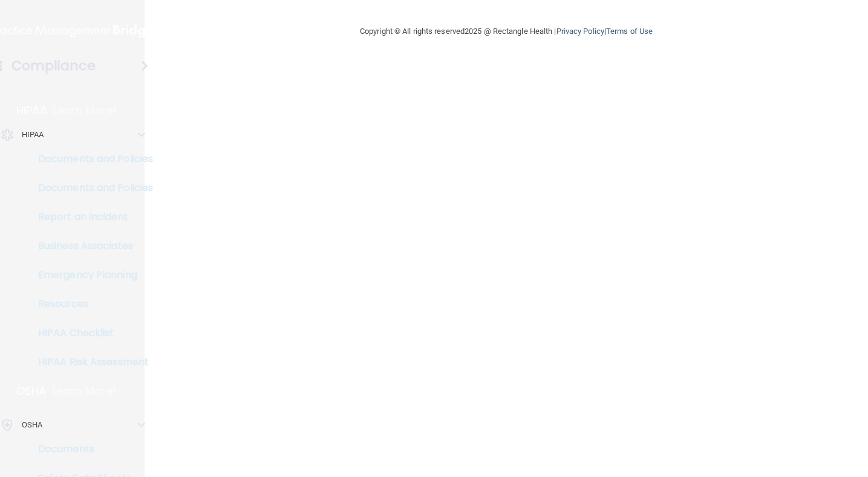 This screenshot has width=868, height=477. Describe the element at coordinates (90, 333) in the screenshot. I see `p: HIPAA Checklist` at that location.